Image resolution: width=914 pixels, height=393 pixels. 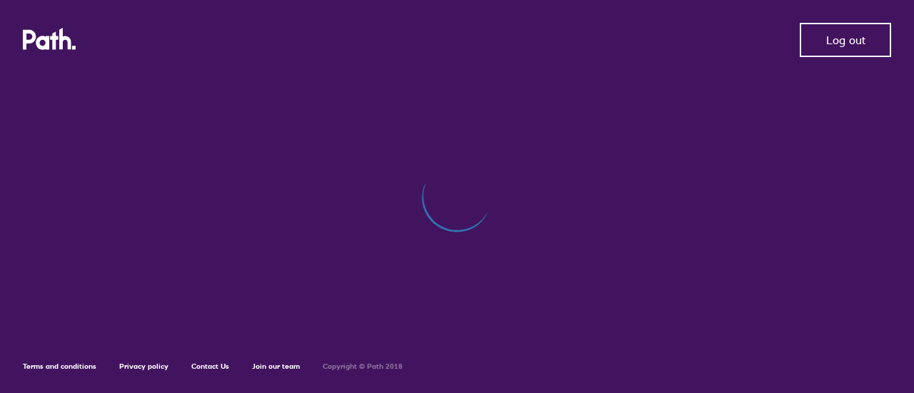 What do you see at coordinates (143, 366) in the screenshot?
I see `a: Privacy policy` at bounding box center [143, 366].